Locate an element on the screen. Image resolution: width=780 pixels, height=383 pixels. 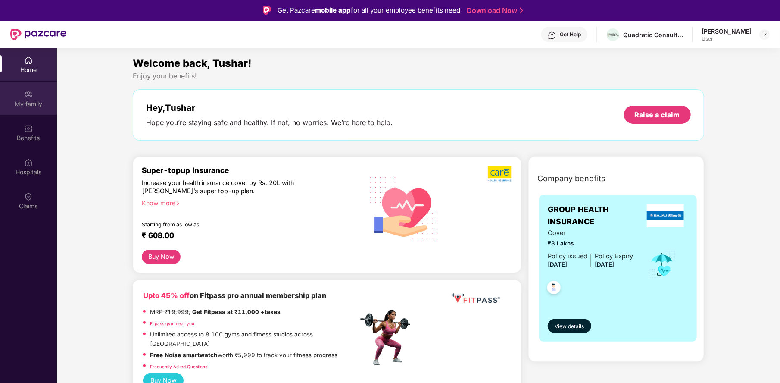
div: Quadratic Consultants is located at coordinates (654, 34).